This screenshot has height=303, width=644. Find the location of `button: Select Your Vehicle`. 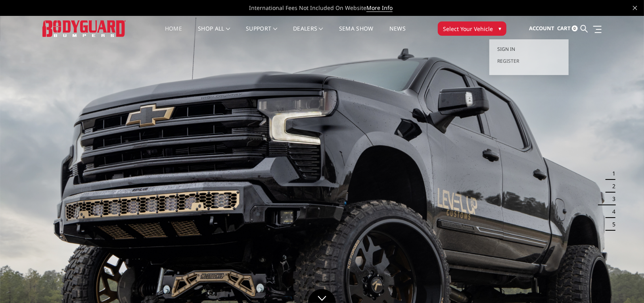

button: Select Your Vehicle is located at coordinates (472, 29).